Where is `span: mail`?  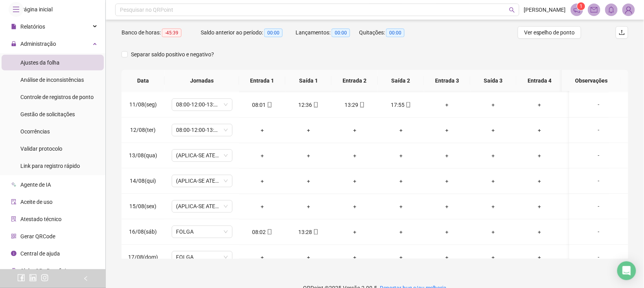 span: mail is located at coordinates (594, 10).